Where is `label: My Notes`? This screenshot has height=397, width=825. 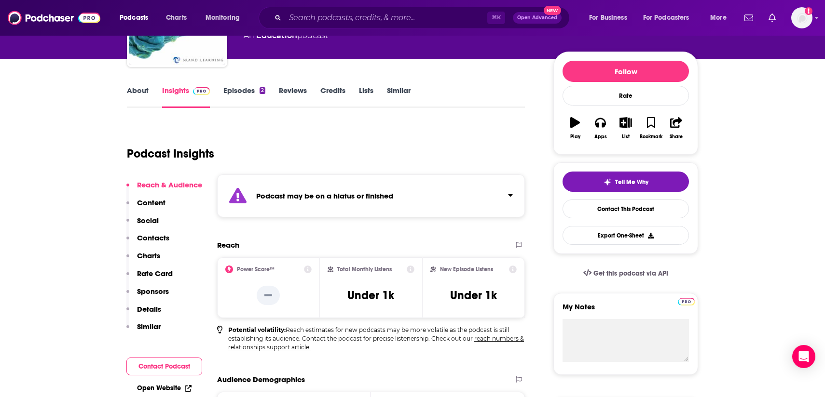
label: My Notes is located at coordinates (626, 311).